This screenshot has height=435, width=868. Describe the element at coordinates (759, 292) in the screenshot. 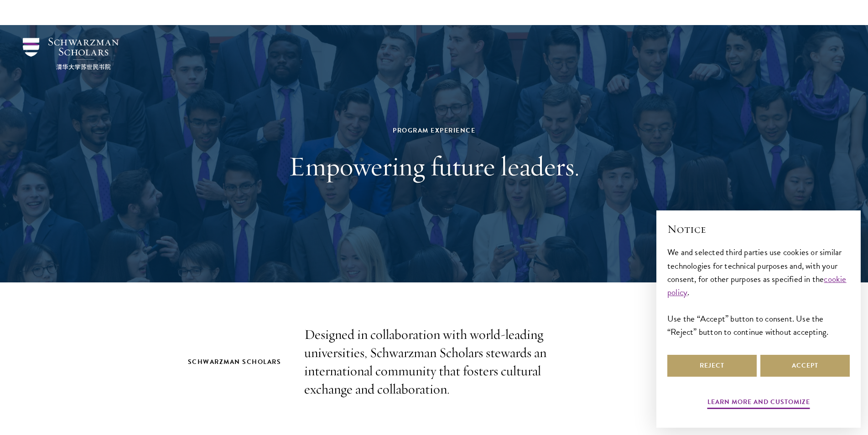

I see `div: We and selected third parties use cookies or similar technologies for technical purposes and, wit...` at that location.